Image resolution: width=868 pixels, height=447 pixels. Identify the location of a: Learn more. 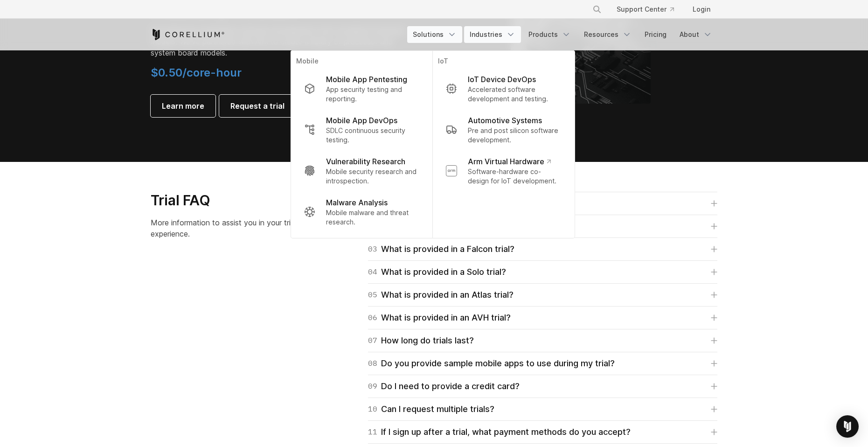
(183, 106).